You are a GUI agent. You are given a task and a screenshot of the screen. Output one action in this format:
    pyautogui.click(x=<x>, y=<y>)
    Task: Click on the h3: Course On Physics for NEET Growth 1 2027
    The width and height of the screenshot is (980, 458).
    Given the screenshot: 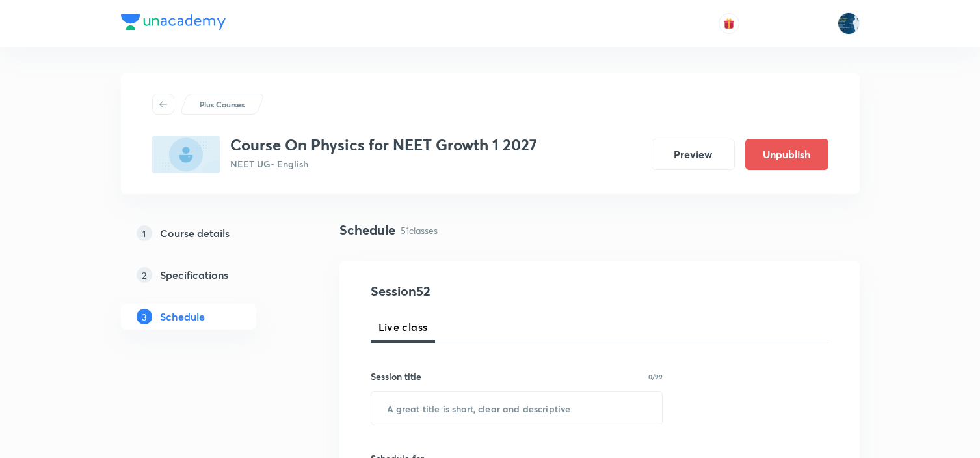 What is the action you would take?
    pyautogui.click(x=384, y=144)
    